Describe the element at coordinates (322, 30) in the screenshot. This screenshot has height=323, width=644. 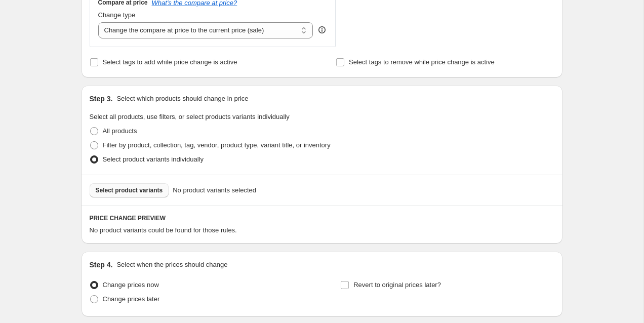
I see `div: help` at that location.